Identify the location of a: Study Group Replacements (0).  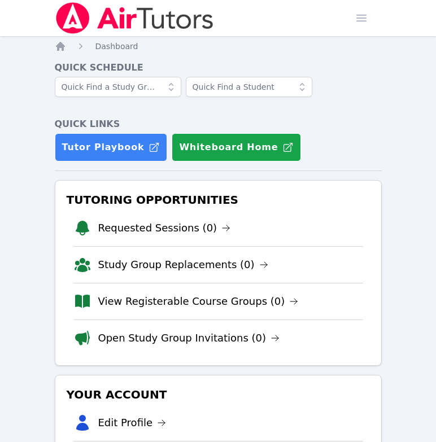
(183, 265).